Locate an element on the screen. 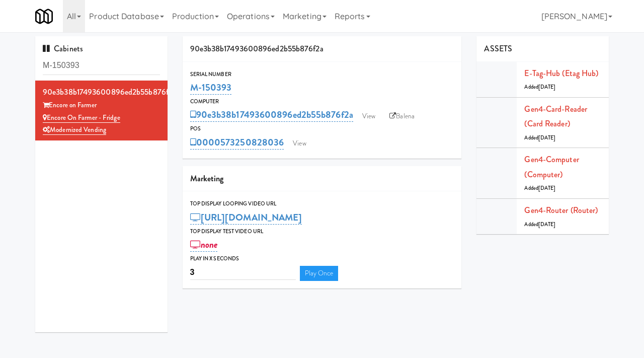 This screenshot has height=358, width=644. div: POS is located at coordinates (322, 129).